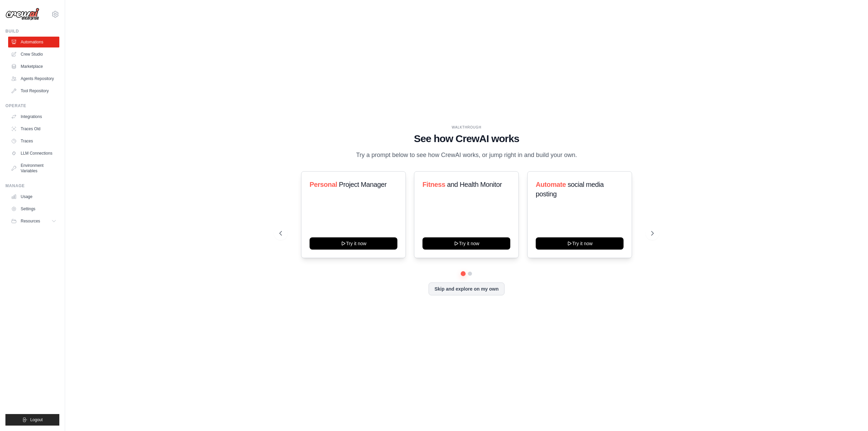 This screenshot has height=431, width=868. I want to click on button: Resources, so click(33, 221).